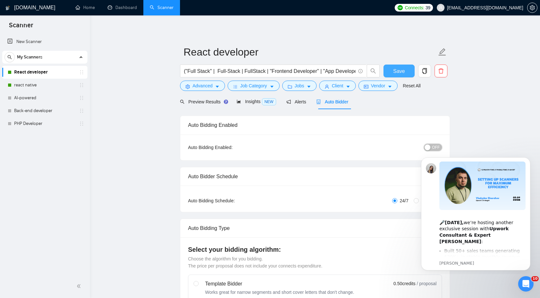 The width and height of the screenshot is (540, 298). What do you see at coordinates (45, 42) in the screenshot?
I see `a: New Scanner` at bounding box center [45, 42].